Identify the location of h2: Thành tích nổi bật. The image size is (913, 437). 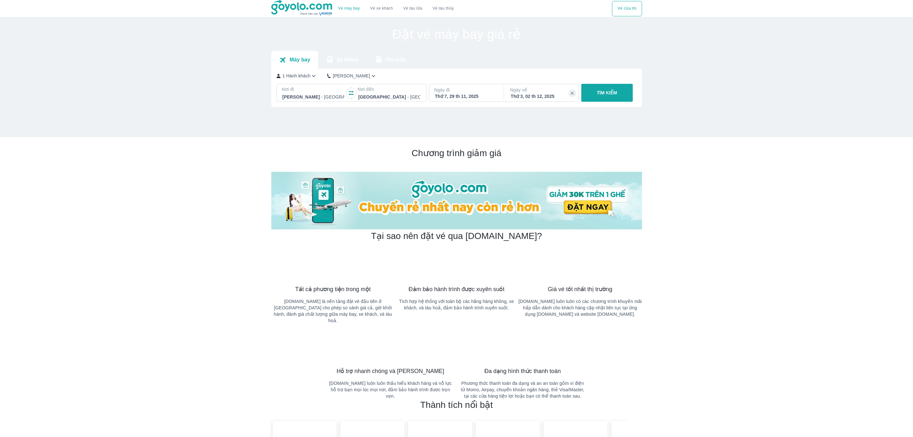
(456, 405).